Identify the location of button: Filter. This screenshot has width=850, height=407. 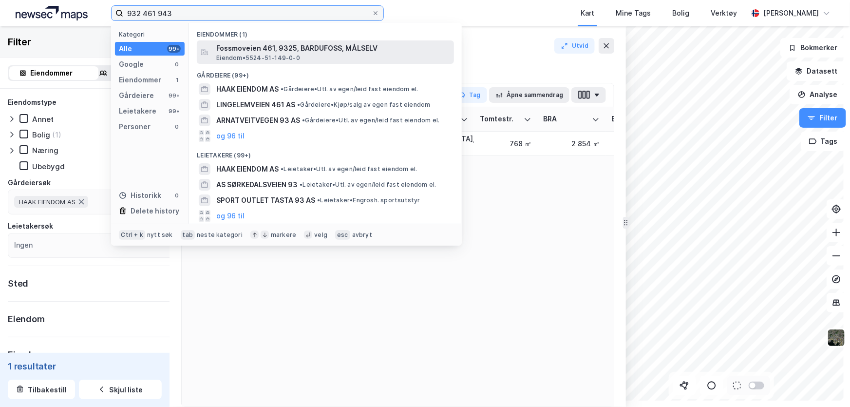
(823, 118).